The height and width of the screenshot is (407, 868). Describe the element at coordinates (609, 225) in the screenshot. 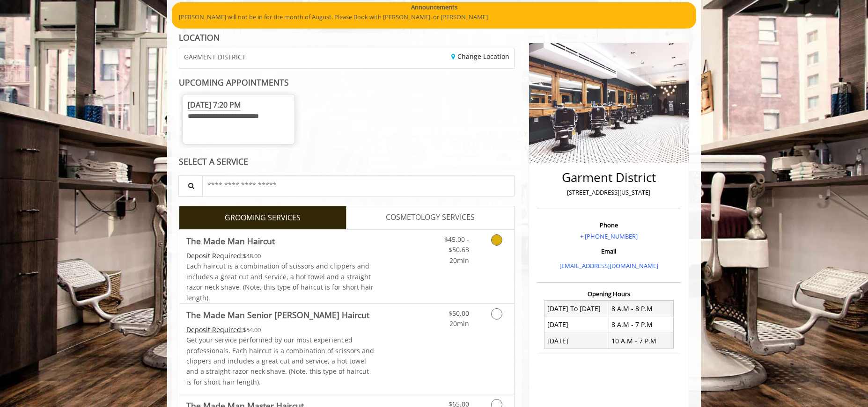

I see `h3: Phone` at that location.